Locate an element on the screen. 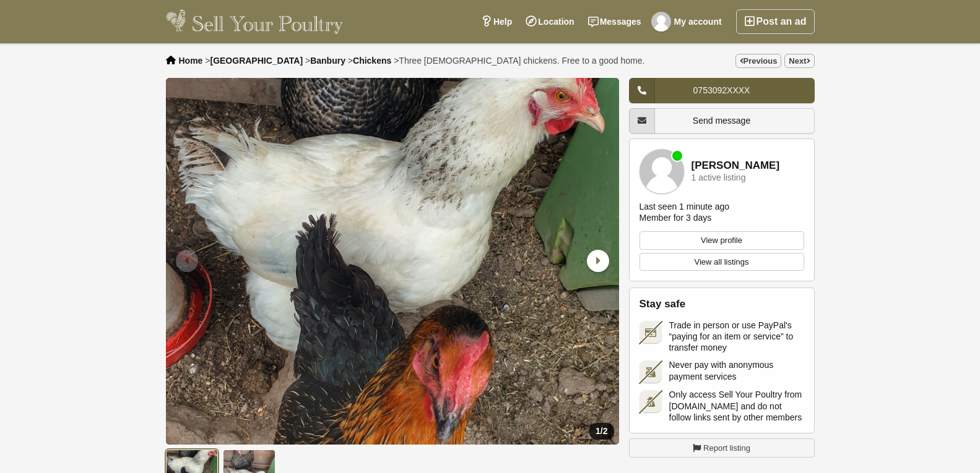 This screenshot has height=473, width=980. h2: Stay safe is located at coordinates (722, 305).